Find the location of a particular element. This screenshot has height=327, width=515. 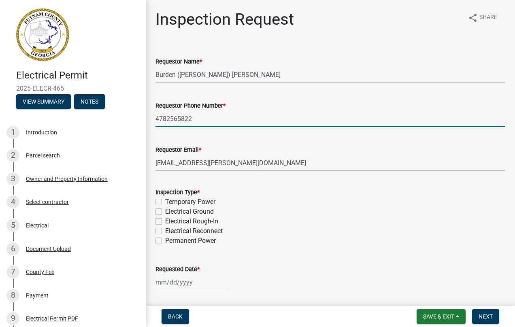

div: Introduction is located at coordinates (41, 132).